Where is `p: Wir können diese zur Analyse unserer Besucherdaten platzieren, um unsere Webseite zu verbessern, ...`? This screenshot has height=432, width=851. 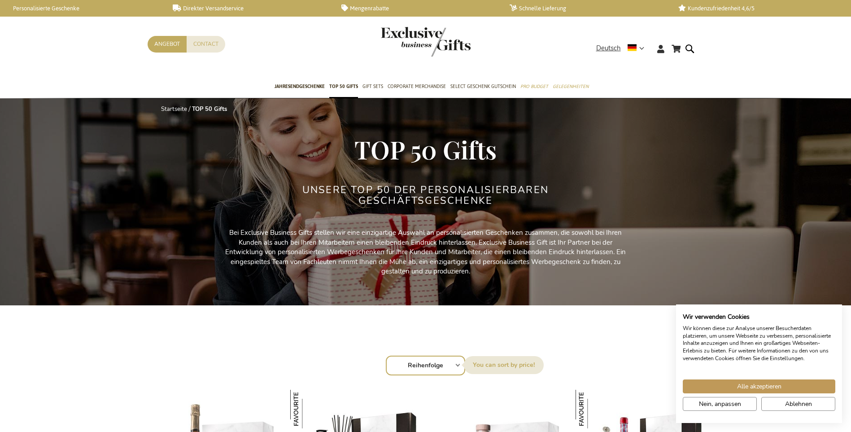 p: Wir können diese zur Analyse unserer Besucherdaten platzieren, um unsere Webseite zu verbessern, ... is located at coordinates (759, 343).